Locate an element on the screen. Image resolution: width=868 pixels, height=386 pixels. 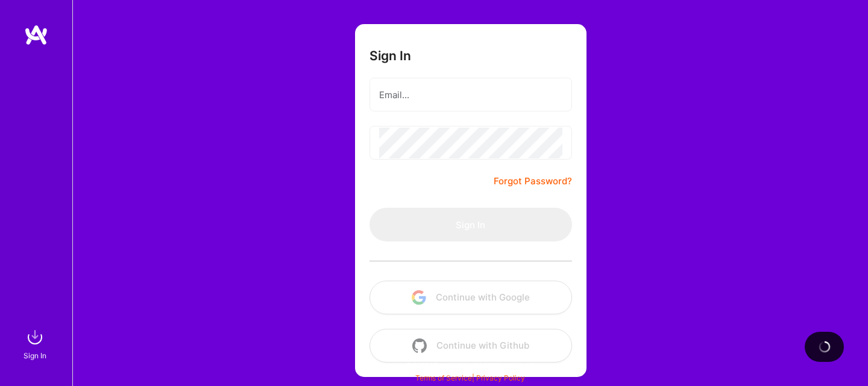
div: Sign In is located at coordinates (35, 355).